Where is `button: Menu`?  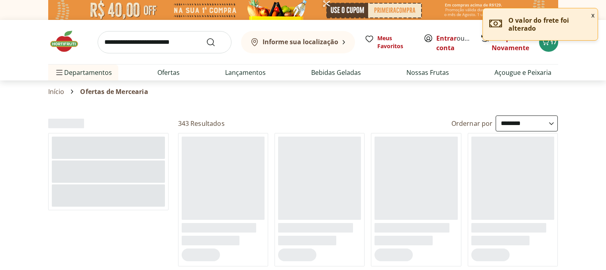 button: Menu is located at coordinates (59, 72).